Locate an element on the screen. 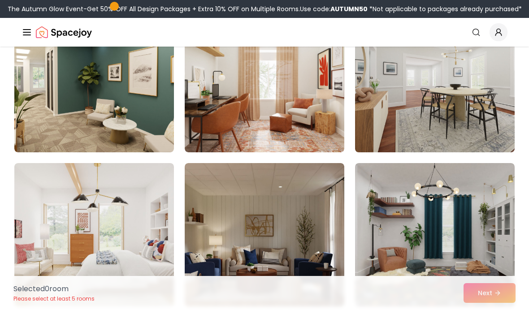 Image resolution: width=529 pixels, height=310 pixels. img: Room room-9 is located at coordinates (435, 81).